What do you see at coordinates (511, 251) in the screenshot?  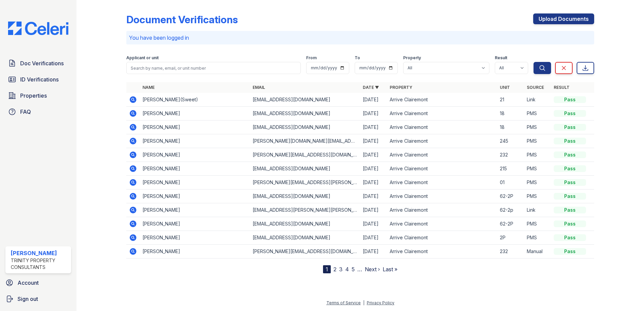 I see `td: 232` at bounding box center [511, 251].